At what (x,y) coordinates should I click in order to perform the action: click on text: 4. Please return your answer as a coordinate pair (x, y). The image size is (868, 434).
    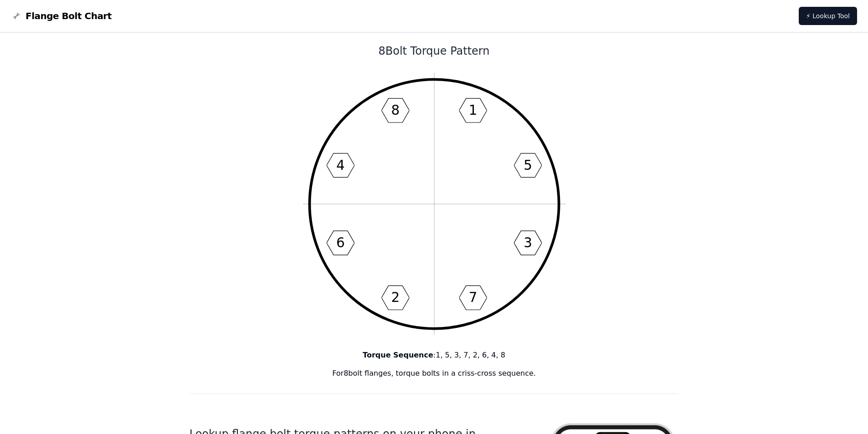
    Looking at the image, I should click on (341, 165).